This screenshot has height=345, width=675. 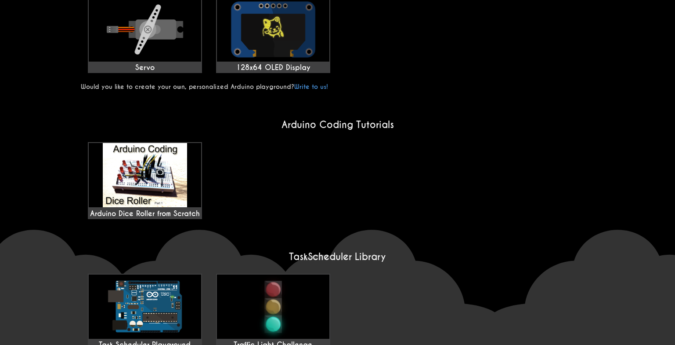 What do you see at coordinates (338, 124) in the screenshot?
I see `ya-tr-span: Arduino Coding Tutorials` at bounding box center [338, 124].